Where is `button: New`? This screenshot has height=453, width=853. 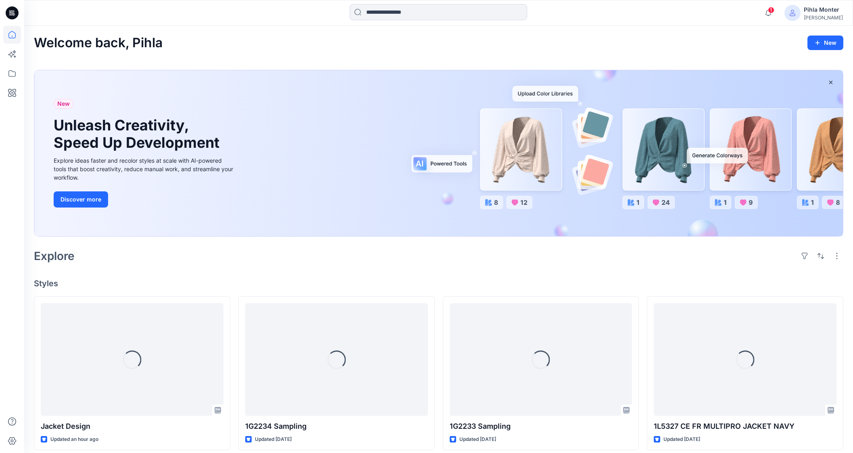 button: New is located at coordinates (826, 43).